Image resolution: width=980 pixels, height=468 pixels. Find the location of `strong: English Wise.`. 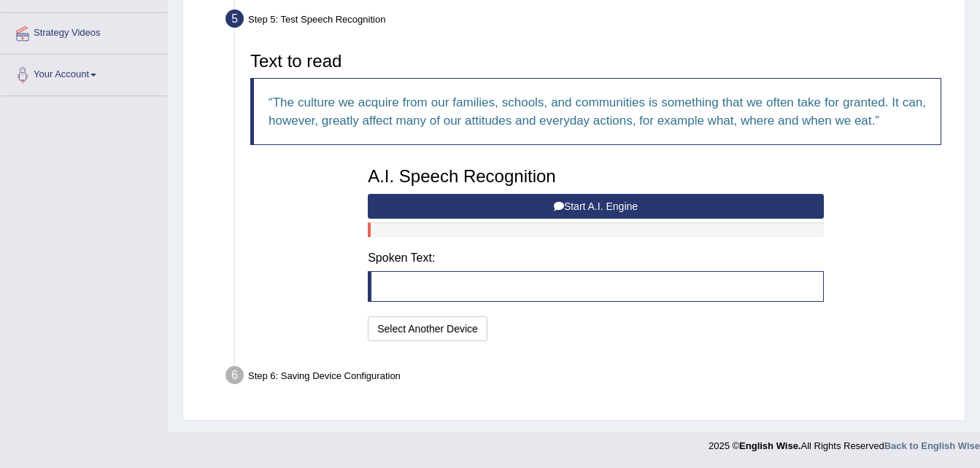

strong: English Wise. is located at coordinates (770, 446).